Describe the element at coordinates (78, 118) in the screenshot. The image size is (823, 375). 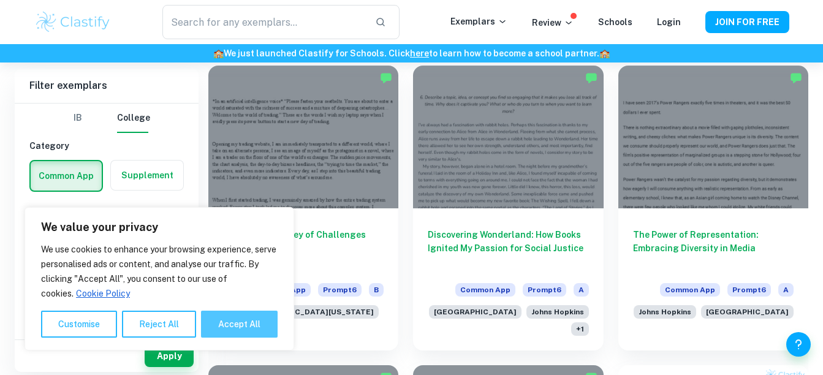
I see `button: IB` at that location.